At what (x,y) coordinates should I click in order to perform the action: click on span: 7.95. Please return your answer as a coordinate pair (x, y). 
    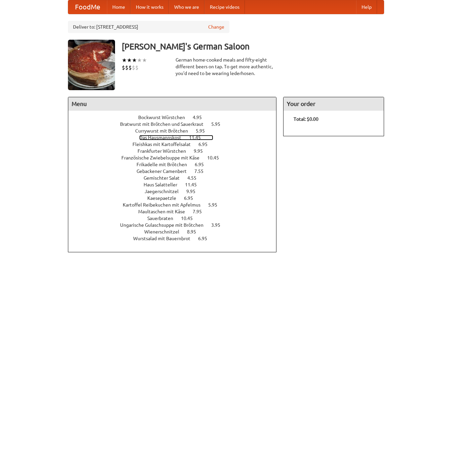
    Looking at the image, I should click on (200, 212).